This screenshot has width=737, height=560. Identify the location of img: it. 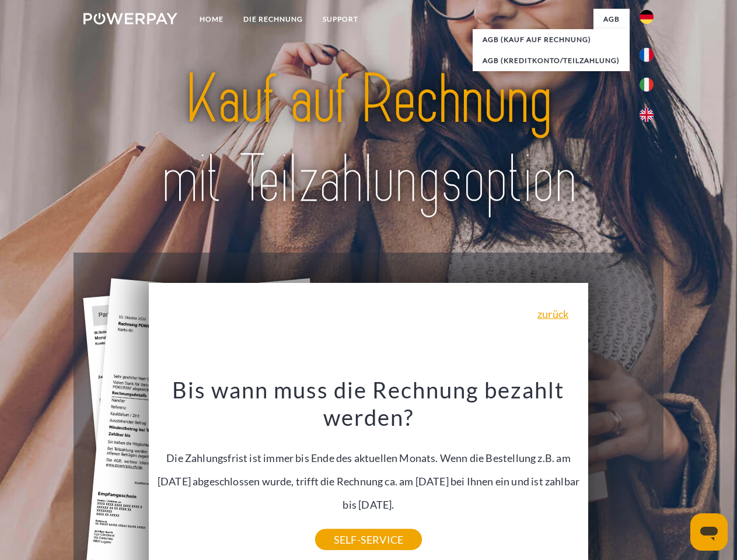
(646, 84).